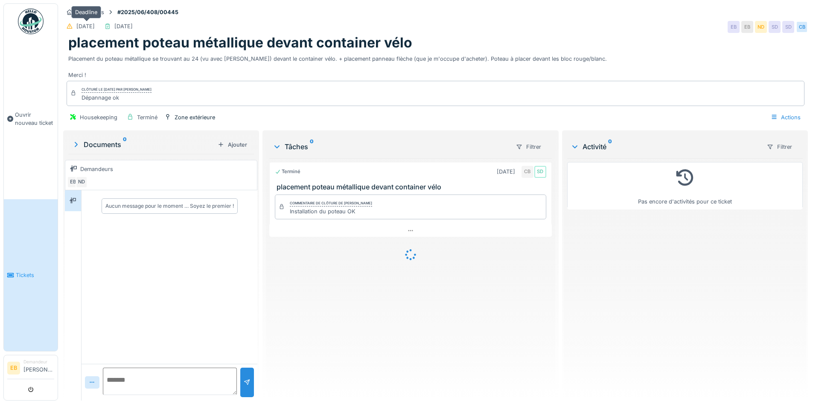  What do you see at coordinates (331, 211) in the screenshot?
I see `div: Installation du poteau OK` at bounding box center [331, 211].